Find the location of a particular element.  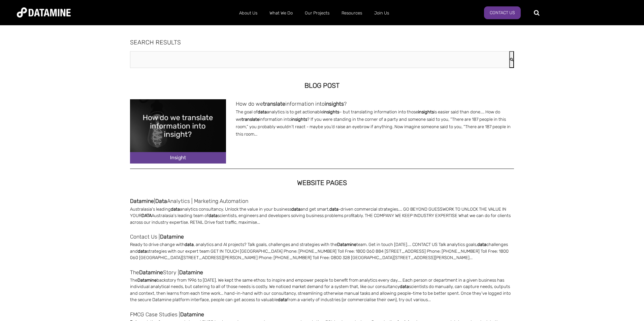

a: Resources is located at coordinates (352, 13).